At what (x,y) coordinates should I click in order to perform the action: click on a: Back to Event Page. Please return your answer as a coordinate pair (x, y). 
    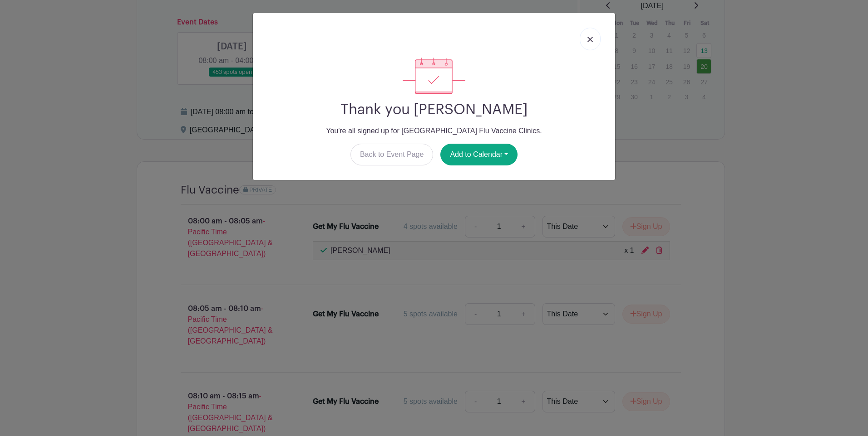
    Looking at the image, I should click on (392, 155).